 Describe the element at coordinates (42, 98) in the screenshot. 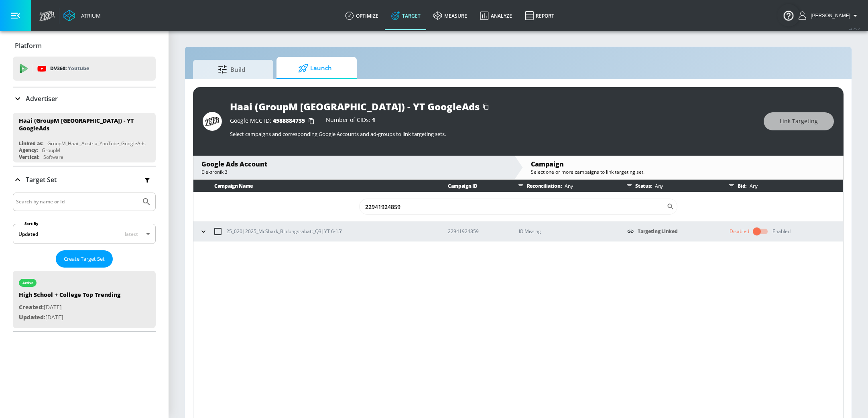

I see `p: Advertiser` at that location.